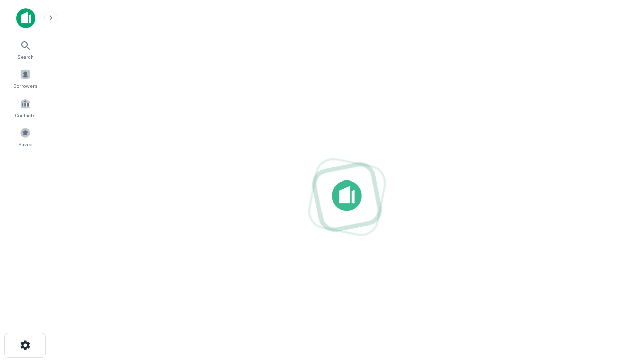 Image resolution: width=644 pixels, height=362 pixels. What do you see at coordinates (25, 108) in the screenshot?
I see `div: Contacts` at bounding box center [25, 108].